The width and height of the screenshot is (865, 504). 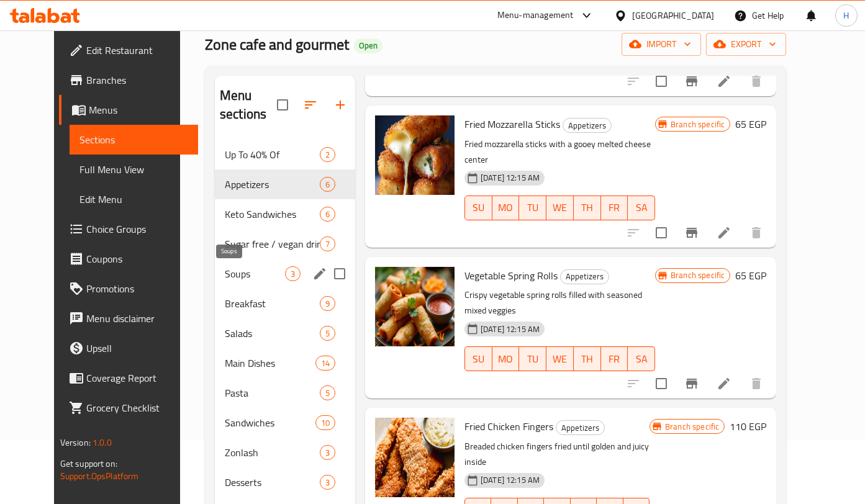 What do you see at coordinates (272, 393) in the screenshot?
I see `div: Pasta` at bounding box center [272, 393].